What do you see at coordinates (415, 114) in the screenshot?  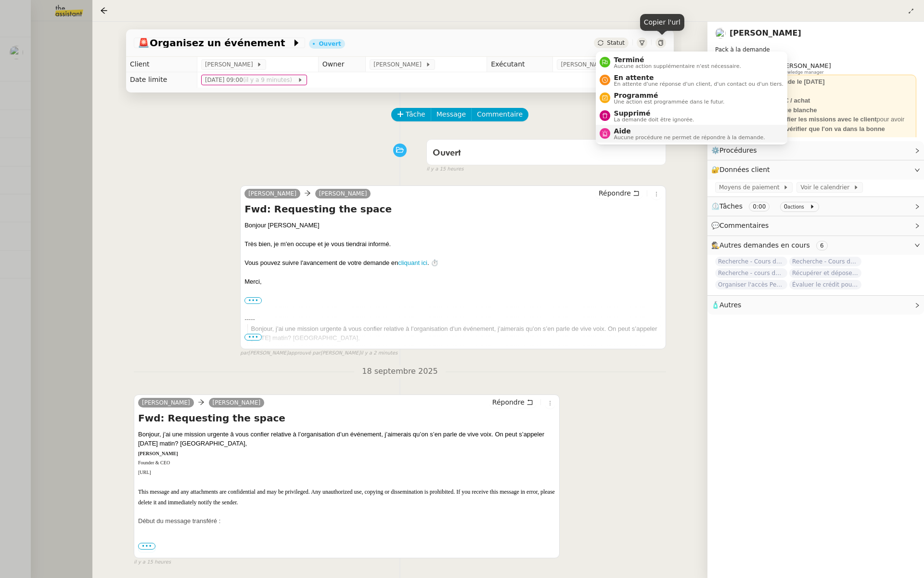 I see `span: Tâche` at bounding box center [415, 114].